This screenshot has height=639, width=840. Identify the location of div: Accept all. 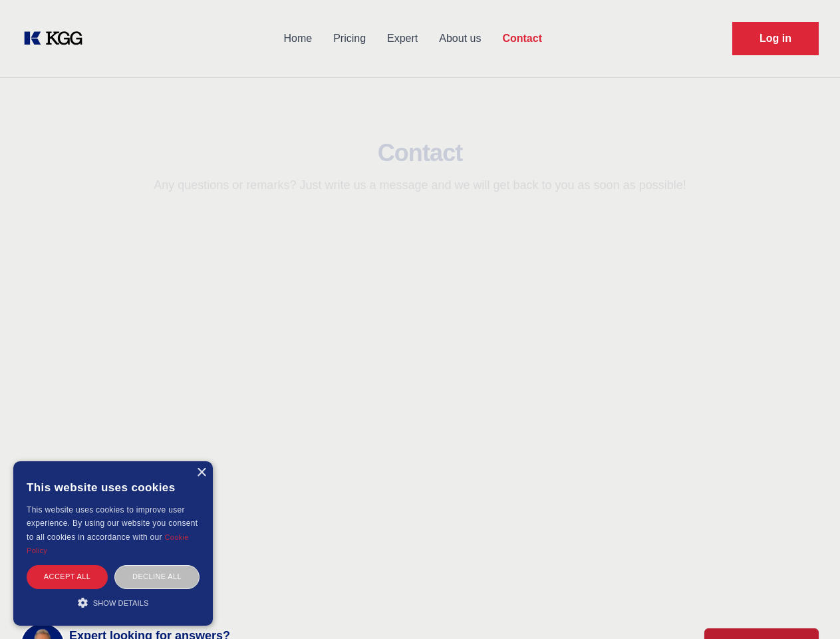
(67, 576).